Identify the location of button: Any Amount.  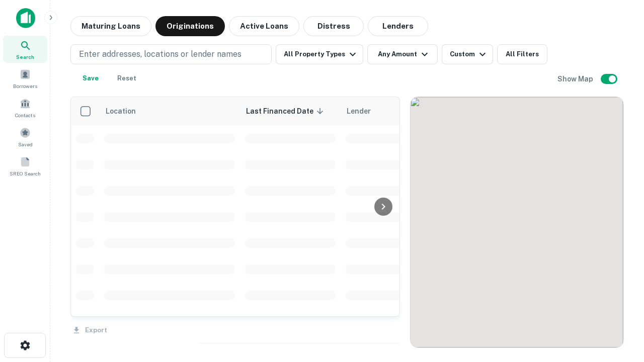
(402, 54).